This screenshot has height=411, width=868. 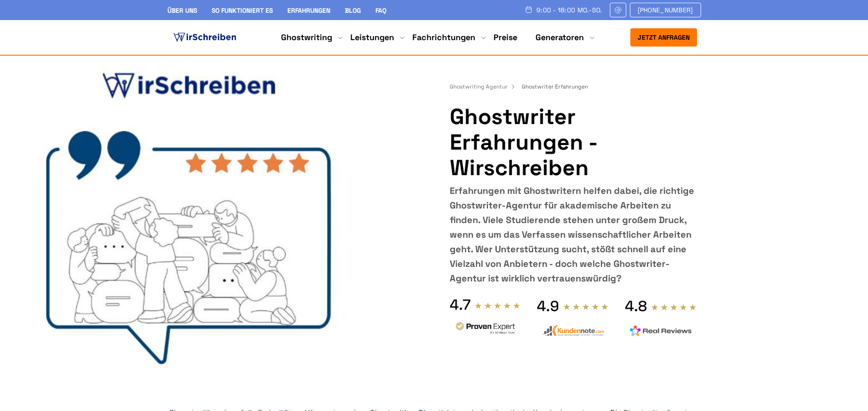 What do you see at coordinates (572, 143) in the screenshot?
I see `h1: Ghostwriter Erfahrungen - Wirschreiben` at bounding box center [572, 143].